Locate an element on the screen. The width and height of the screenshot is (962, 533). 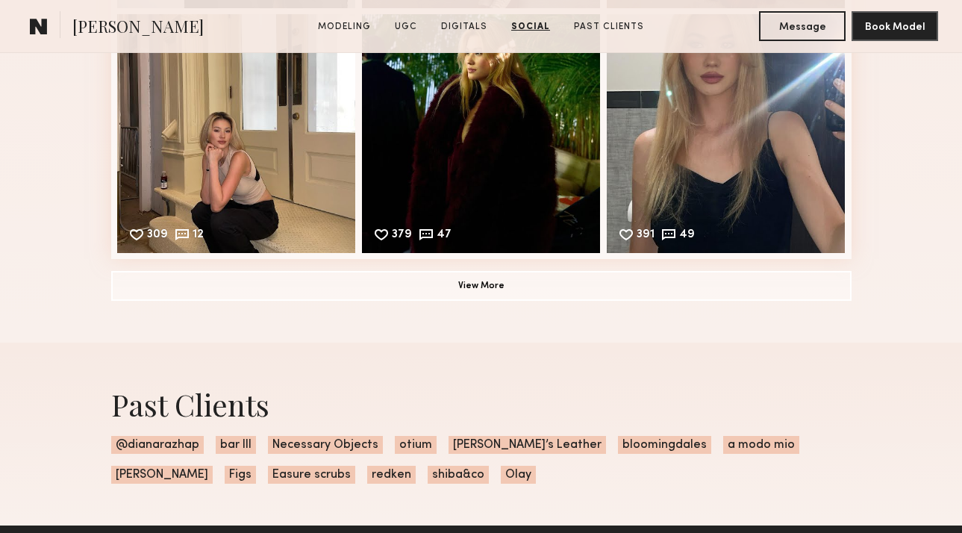
a: Digitals is located at coordinates (464, 27).